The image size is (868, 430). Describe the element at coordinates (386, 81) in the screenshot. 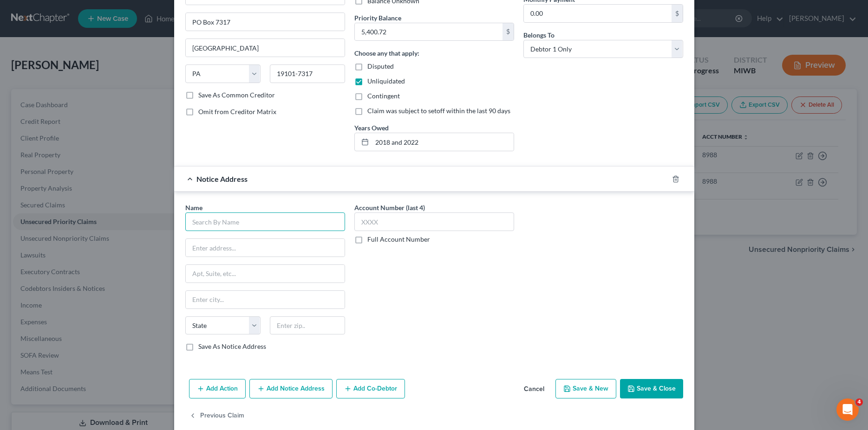

I see `span: Unliquidated` at that location.